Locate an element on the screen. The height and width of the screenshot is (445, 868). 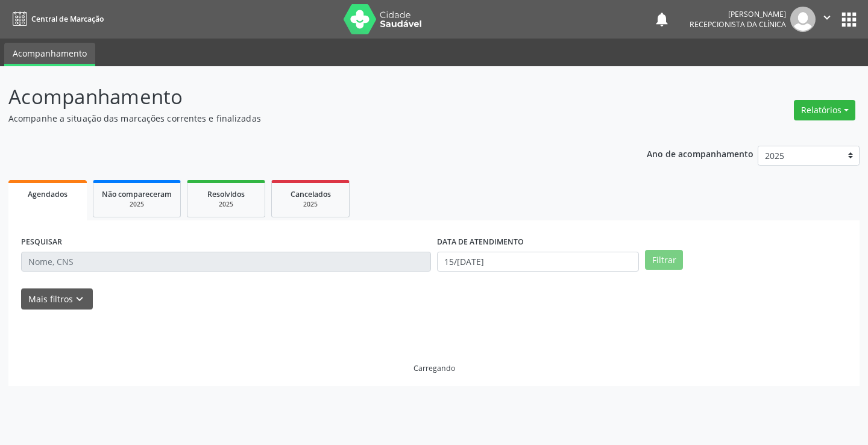
span: Central de Marcação is located at coordinates (68, 19).